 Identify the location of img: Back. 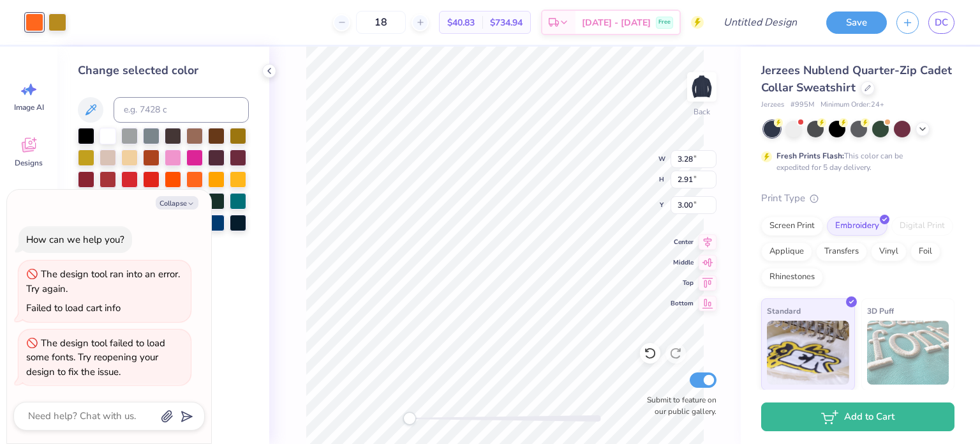
(702, 87).